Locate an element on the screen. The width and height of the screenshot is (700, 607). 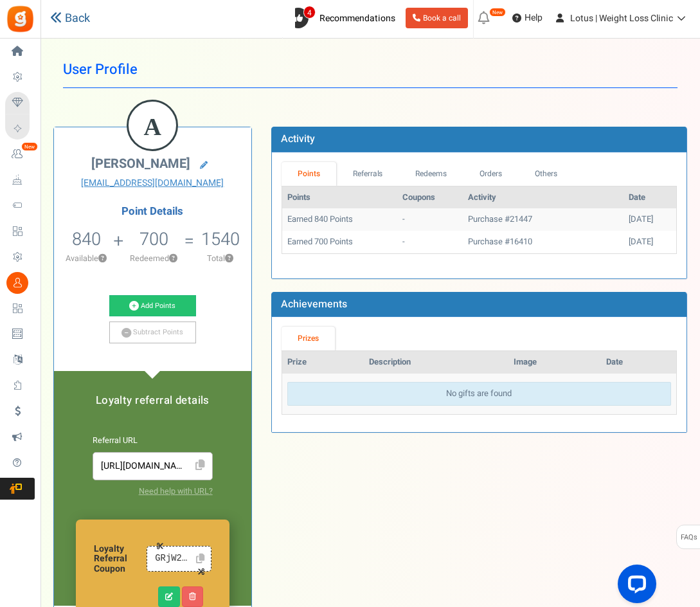
th: Activity is located at coordinates (543, 197).